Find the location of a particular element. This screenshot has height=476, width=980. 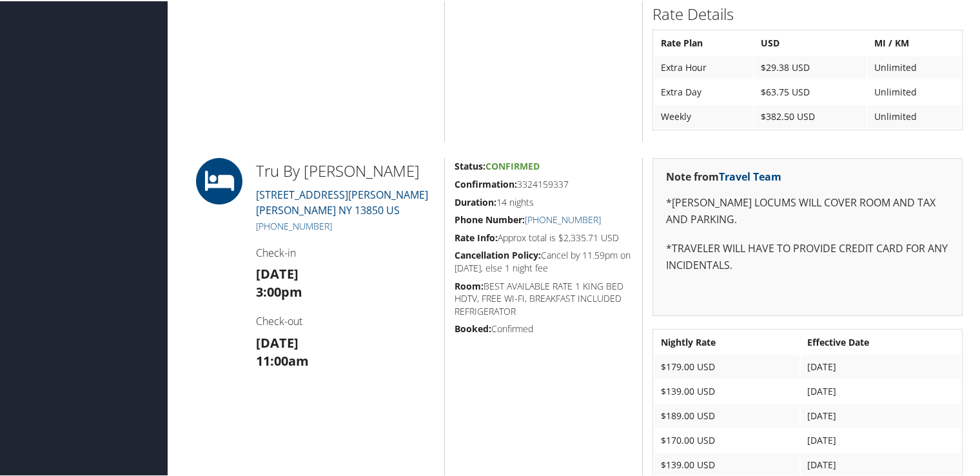

strong: Status: is located at coordinates (470, 164).